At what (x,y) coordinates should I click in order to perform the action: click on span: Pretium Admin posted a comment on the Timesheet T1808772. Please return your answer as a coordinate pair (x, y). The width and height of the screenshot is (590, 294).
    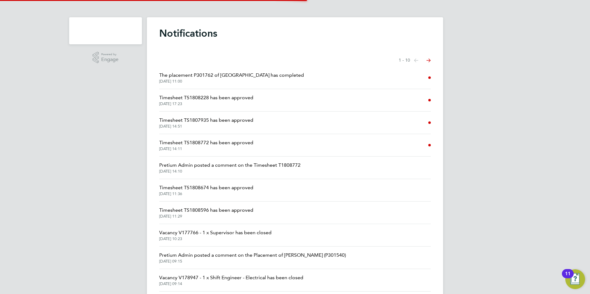
    Looking at the image, I should click on (230, 165).